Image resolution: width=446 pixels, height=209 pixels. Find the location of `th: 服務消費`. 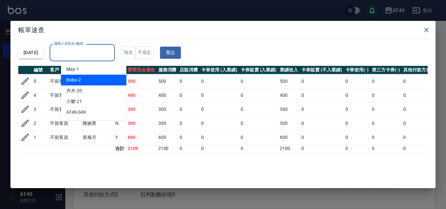

th: 服務消費 is located at coordinates (167, 70).